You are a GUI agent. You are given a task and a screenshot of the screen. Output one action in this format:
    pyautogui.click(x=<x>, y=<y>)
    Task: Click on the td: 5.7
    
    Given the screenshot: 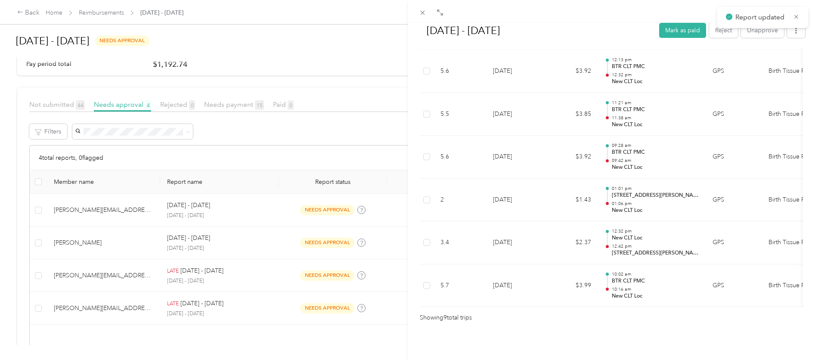 What is the action you would take?
    pyautogui.click(x=460, y=286)
    